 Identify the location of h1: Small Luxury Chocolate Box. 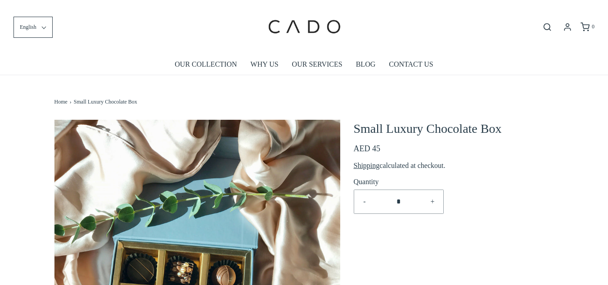
(454, 129).